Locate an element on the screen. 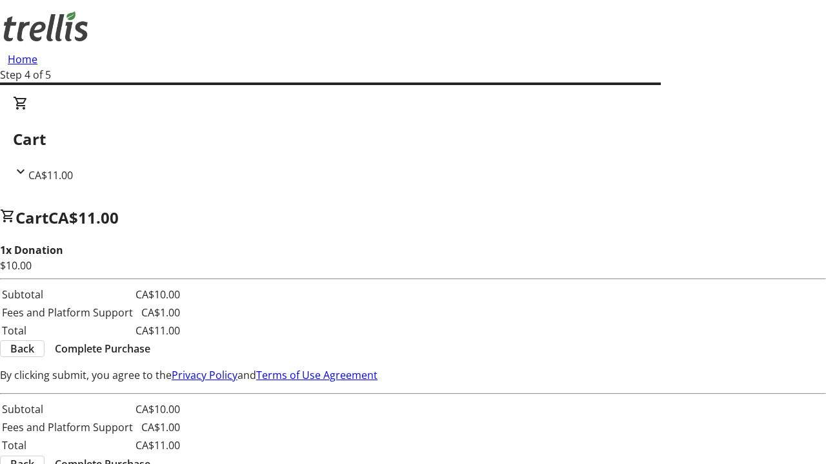 The width and height of the screenshot is (826, 464). span: Back is located at coordinates (22, 349).